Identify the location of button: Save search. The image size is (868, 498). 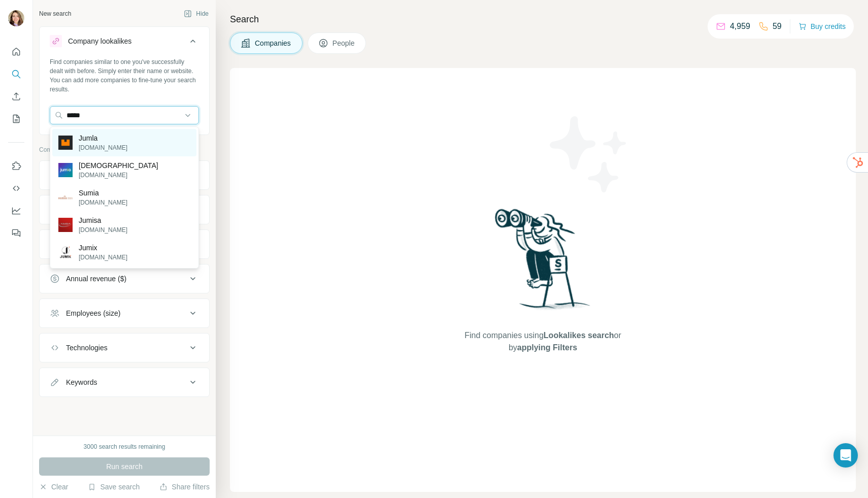
(114, 487).